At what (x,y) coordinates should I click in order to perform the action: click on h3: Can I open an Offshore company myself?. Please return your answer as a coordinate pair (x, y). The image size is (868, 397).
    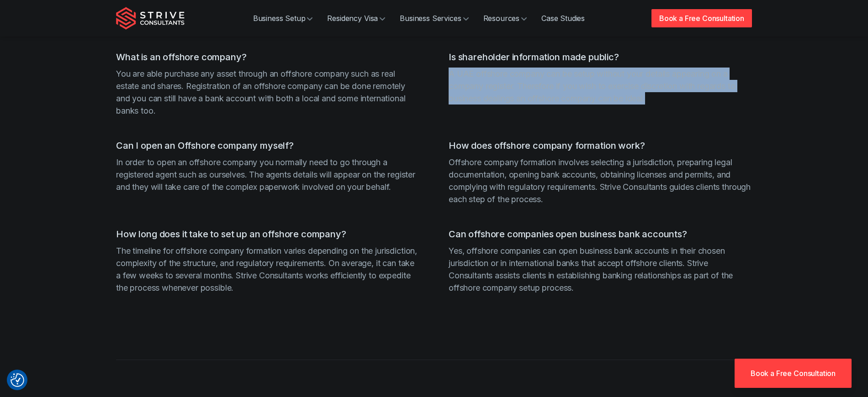
    Looking at the image, I should click on (267, 146).